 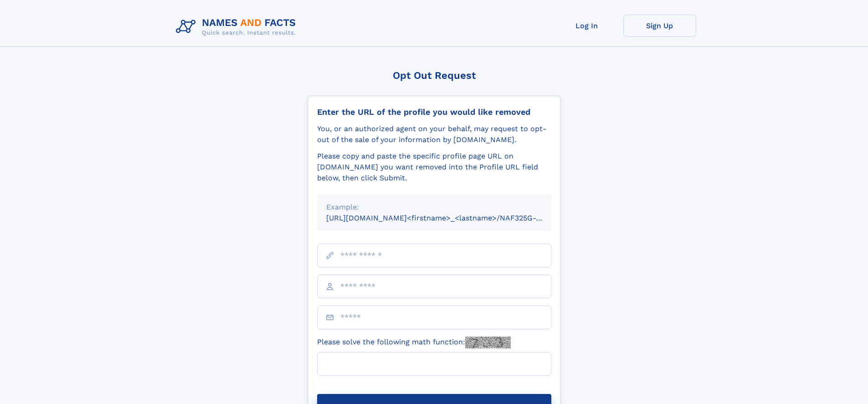 What do you see at coordinates (660, 26) in the screenshot?
I see `a: Sign Up` at bounding box center [660, 26].